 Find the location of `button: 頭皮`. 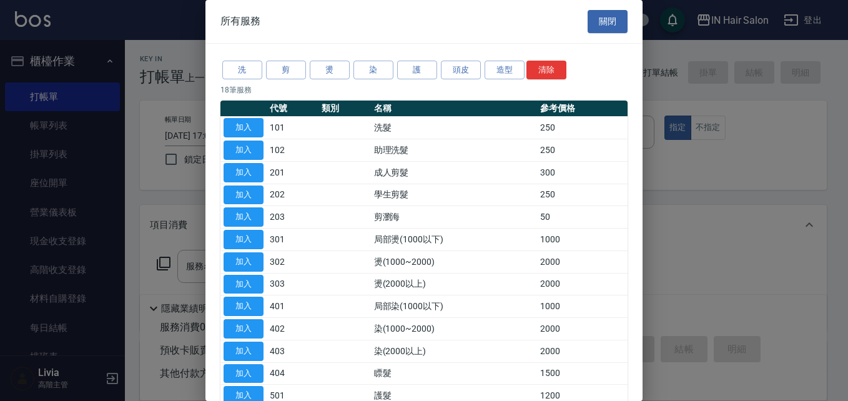

button: 頭皮 is located at coordinates (461, 70).